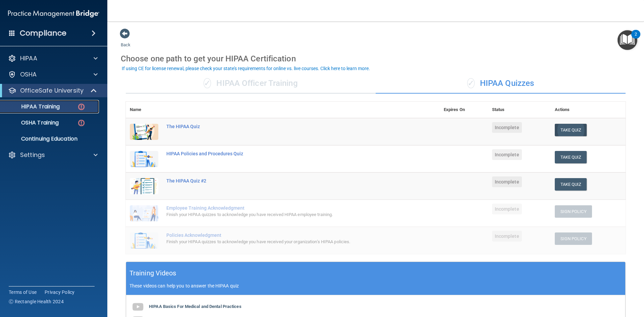 The width and height of the screenshot is (644, 317). What do you see at coordinates (195, 307) in the screenshot?
I see `b: HIPAA Basics For Medical and Dental Practices` at bounding box center [195, 307].